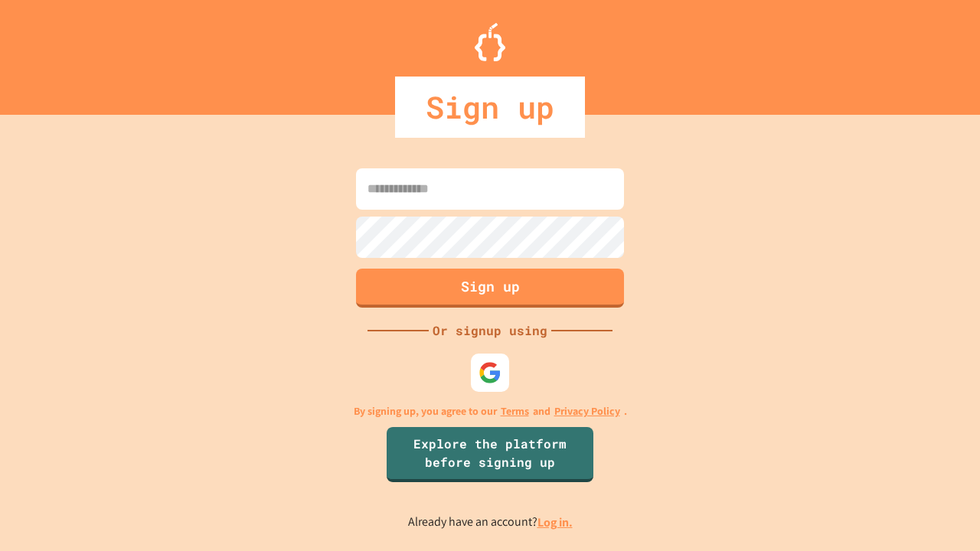 This screenshot has height=551, width=980. What do you see at coordinates (490, 373) in the screenshot?
I see `img: google-icon.svg` at bounding box center [490, 373].